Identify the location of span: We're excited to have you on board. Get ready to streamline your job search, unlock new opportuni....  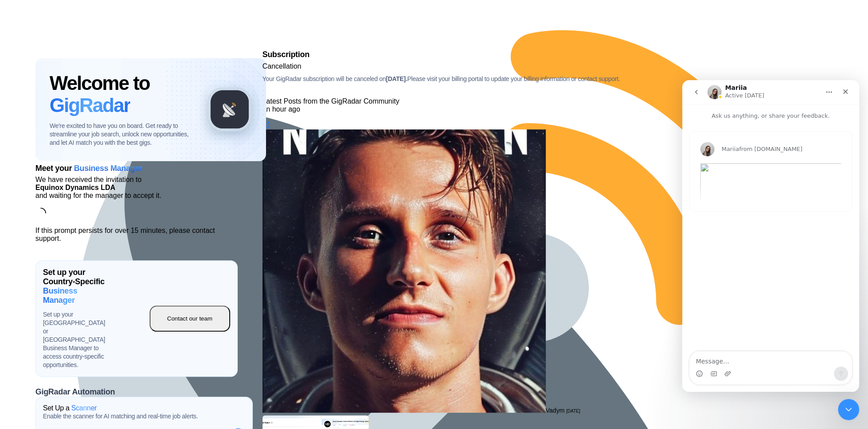
(122, 134).